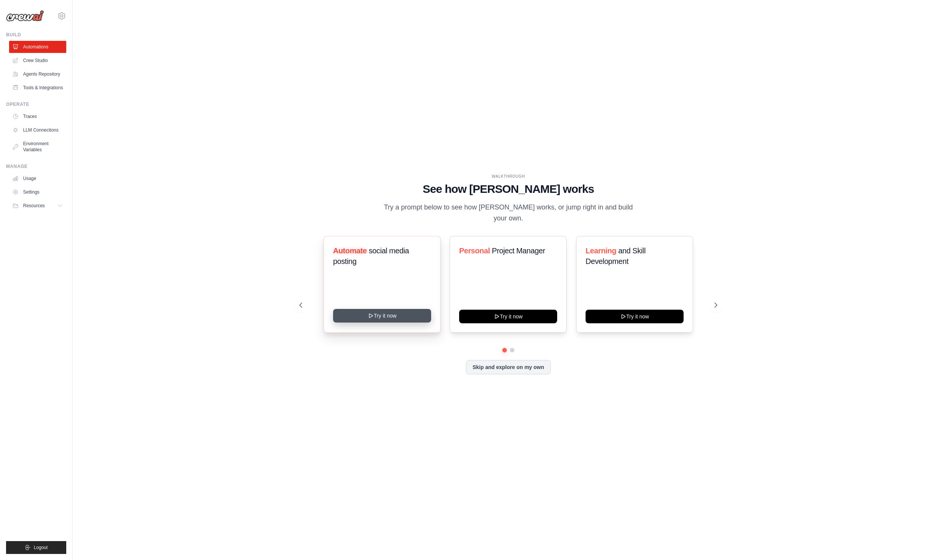 This screenshot has width=944, height=560. What do you see at coordinates (37, 88) in the screenshot?
I see `a: Tools & Integrations` at bounding box center [37, 88].